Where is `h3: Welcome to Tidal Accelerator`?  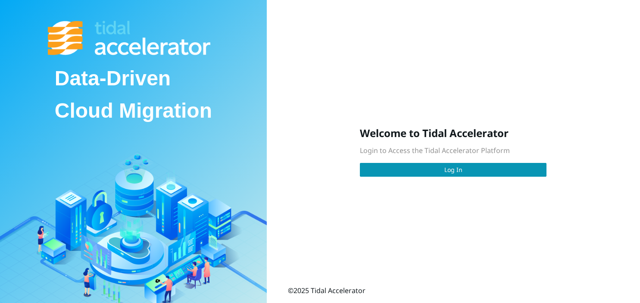 h3: Welcome to Tidal Accelerator is located at coordinates (453, 133).